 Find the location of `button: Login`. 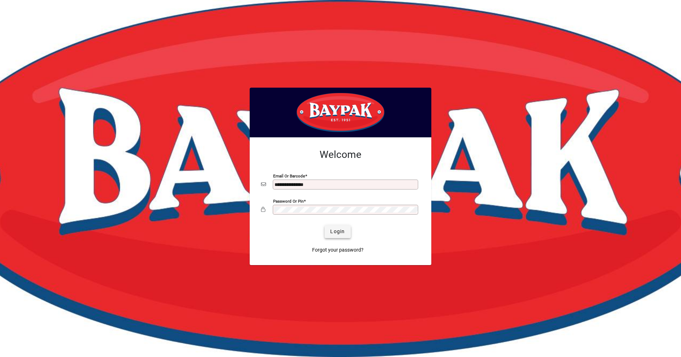

button: Login is located at coordinates (337, 232).